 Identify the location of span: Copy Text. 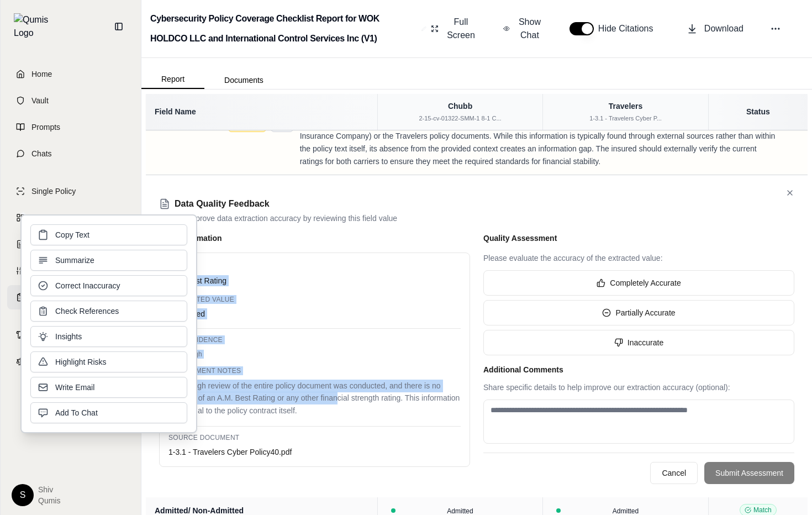
(72, 235).